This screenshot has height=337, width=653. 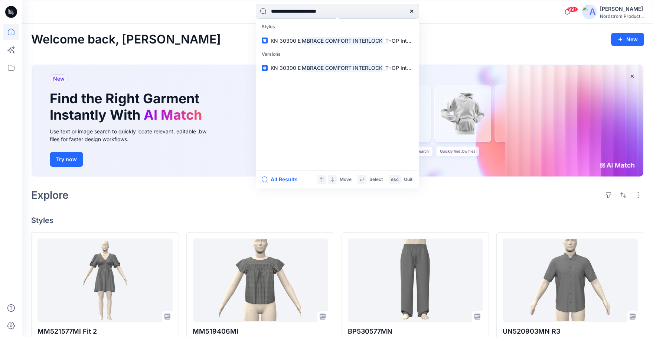 What do you see at coordinates (376, 179) in the screenshot?
I see `p: Select` at bounding box center [376, 179].